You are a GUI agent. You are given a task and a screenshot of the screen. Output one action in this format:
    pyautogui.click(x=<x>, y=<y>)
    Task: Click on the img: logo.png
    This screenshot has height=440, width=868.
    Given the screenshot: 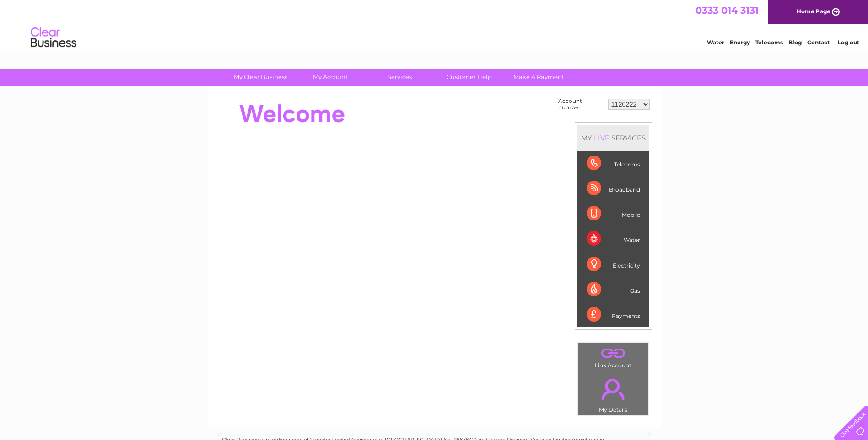 What is the action you would take?
    pyautogui.click(x=54, y=37)
    